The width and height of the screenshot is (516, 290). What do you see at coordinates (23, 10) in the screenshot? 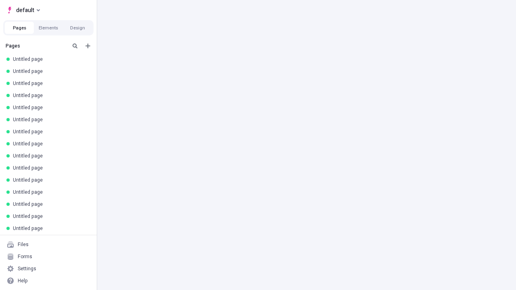
I see `button: Select site` at bounding box center [23, 10].